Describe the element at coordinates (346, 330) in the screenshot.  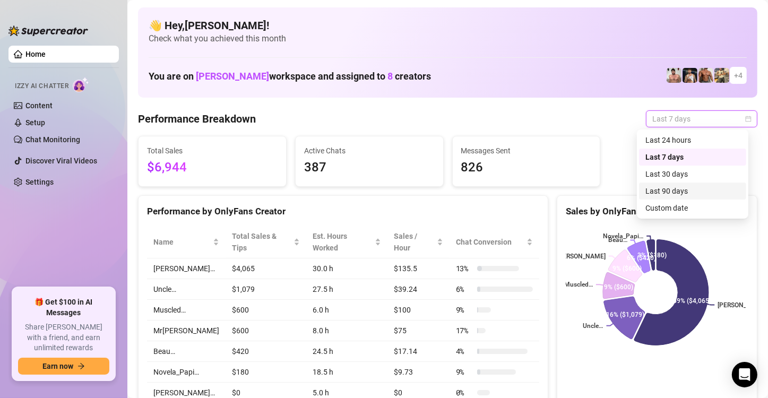
I see `td: 8.0 h` at that location.